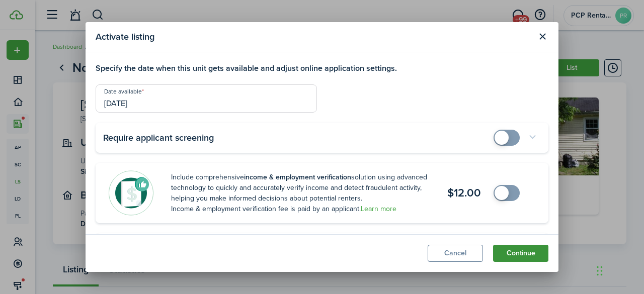 Image resolution: width=644 pixels, height=294 pixels. I want to click on a: Learn more, so click(378, 209).